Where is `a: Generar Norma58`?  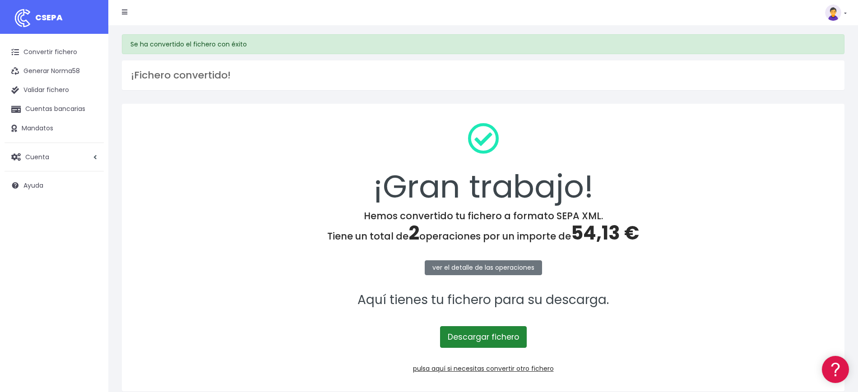
a: Generar Norma58 is located at coordinates (54, 71).